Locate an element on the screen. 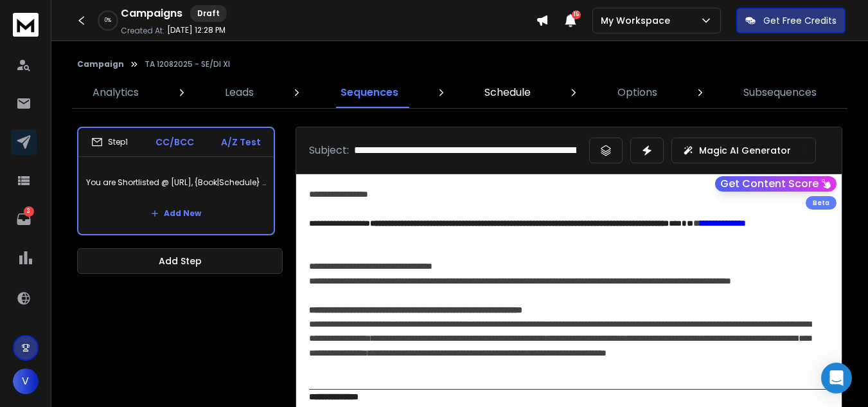 The height and width of the screenshot is (407, 868). p: Analytics is located at coordinates (115, 92).